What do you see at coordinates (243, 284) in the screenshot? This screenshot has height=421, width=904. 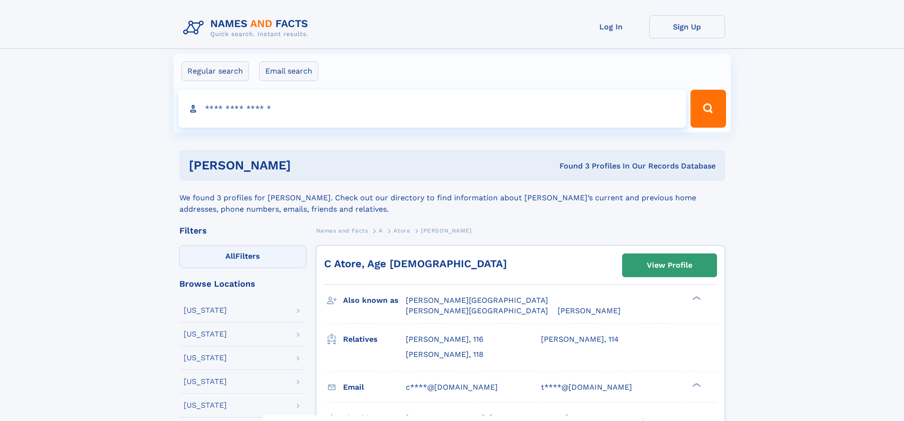 I see `div: Browse Locations` at bounding box center [243, 284].